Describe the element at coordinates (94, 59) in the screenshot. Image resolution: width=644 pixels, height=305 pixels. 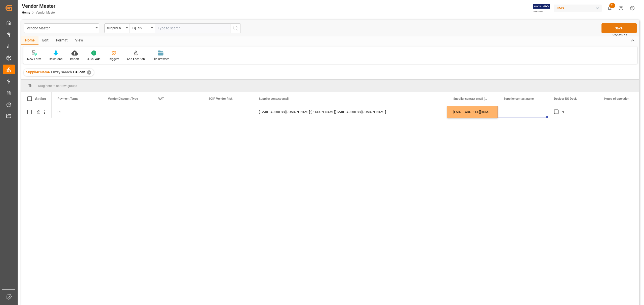
I see `div: Quick Add` at that location.